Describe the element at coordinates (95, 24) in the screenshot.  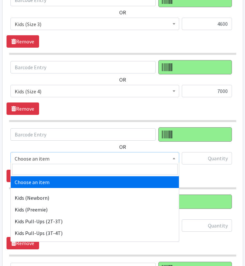
I see `span: Kids (Size 3)` at that location.